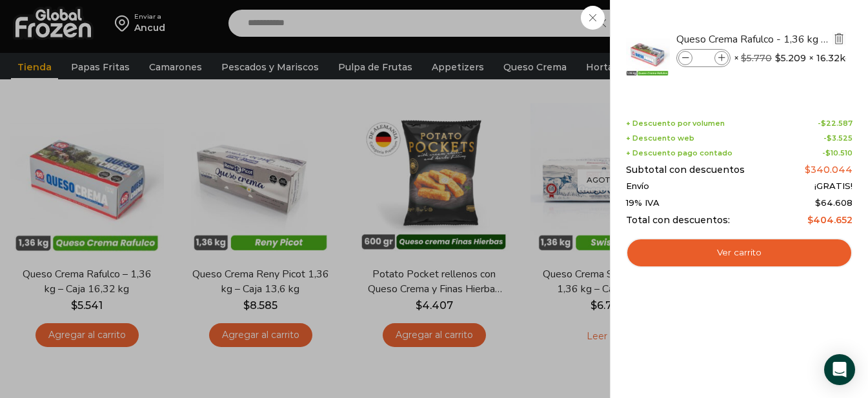 The image size is (868, 398). What do you see at coordinates (833, 186) in the screenshot?
I see `span: ¡GRATIS!` at bounding box center [833, 186].